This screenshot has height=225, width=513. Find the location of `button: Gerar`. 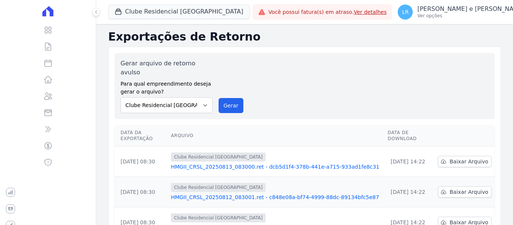

button: Gerar is located at coordinates (231, 106).